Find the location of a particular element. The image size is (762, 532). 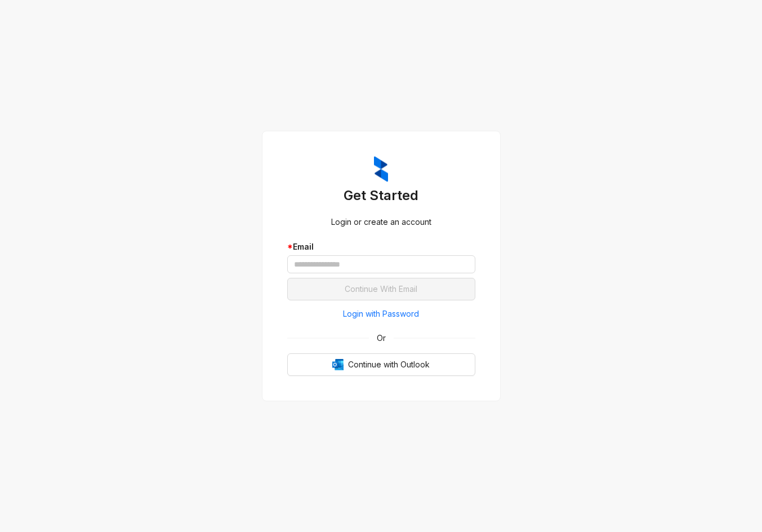

span: Or is located at coordinates (381, 338).